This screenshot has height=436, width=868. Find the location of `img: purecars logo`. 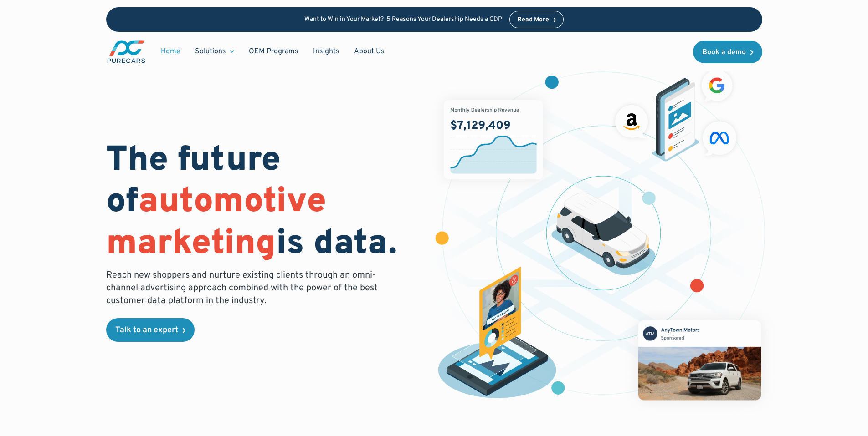

img: purecars logo is located at coordinates (126, 51).